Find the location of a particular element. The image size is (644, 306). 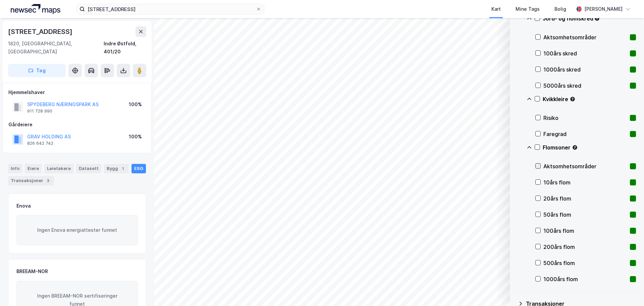

div: 5000års skred is located at coordinates (585, 86).